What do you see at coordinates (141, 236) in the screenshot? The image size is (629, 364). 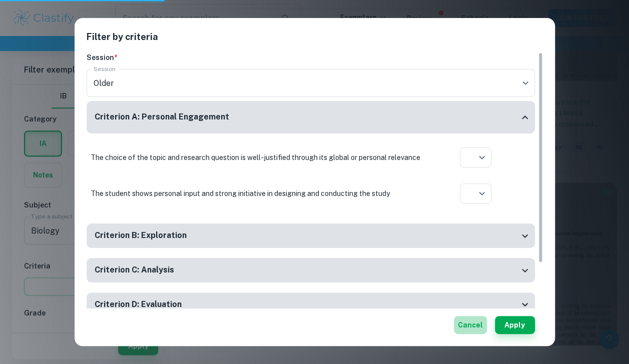 I see `h6: Criterion B: Exploration` at bounding box center [141, 236].